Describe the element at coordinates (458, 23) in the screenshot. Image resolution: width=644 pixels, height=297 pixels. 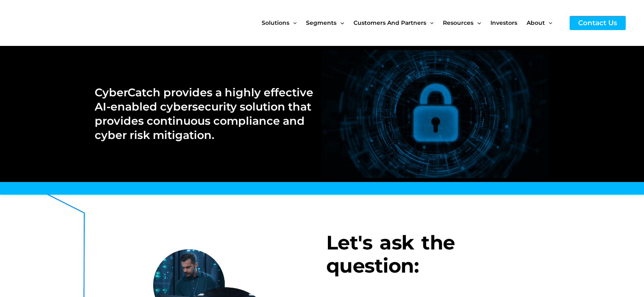
I see `span: Resources` at that location.